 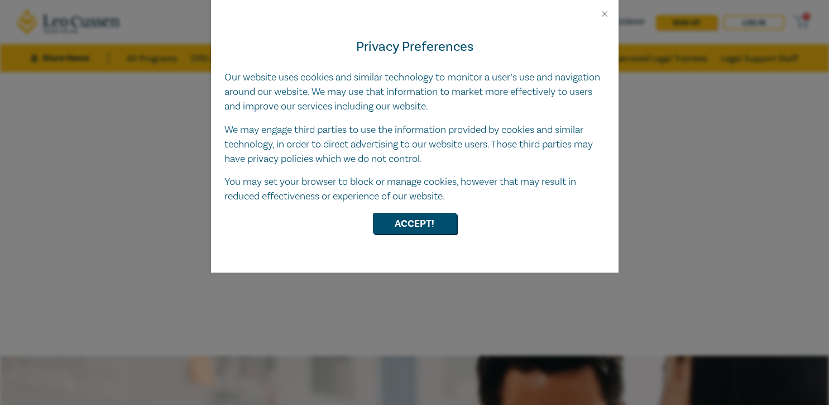 What do you see at coordinates (415, 47) in the screenshot?
I see `h4: Privacy Preferences` at bounding box center [415, 47].